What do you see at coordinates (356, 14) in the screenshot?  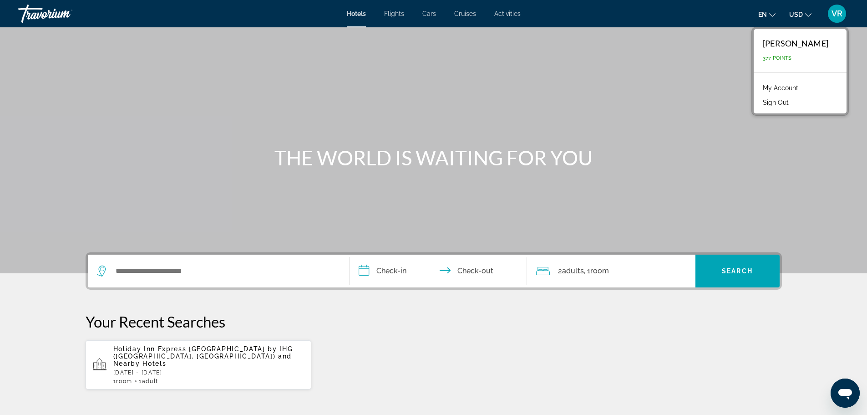 I see `span: Hotels` at bounding box center [356, 14].